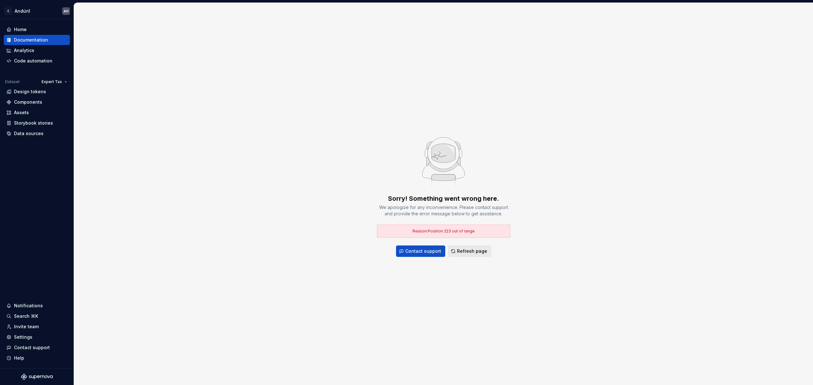 This screenshot has height=385, width=813. What do you see at coordinates (31, 40) in the screenshot?
I see `div: Documentation` at bounding box center [31, 40].